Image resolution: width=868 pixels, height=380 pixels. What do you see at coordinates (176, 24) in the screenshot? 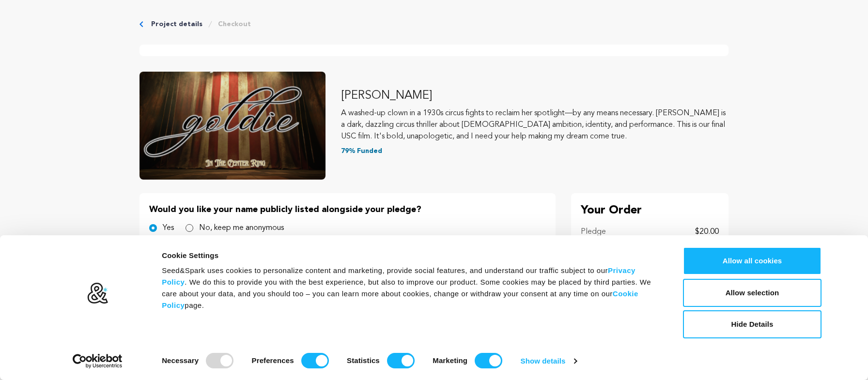
I see `a: Project details` at bounding box center [176, 24].